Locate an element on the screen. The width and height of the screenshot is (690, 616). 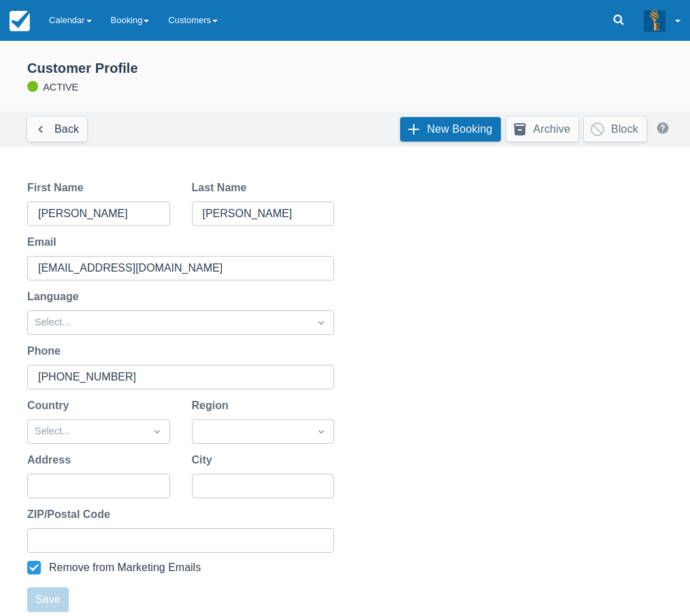
img: checkfront-main-nav-mini-logo.png is located at coordinates (20, 21).